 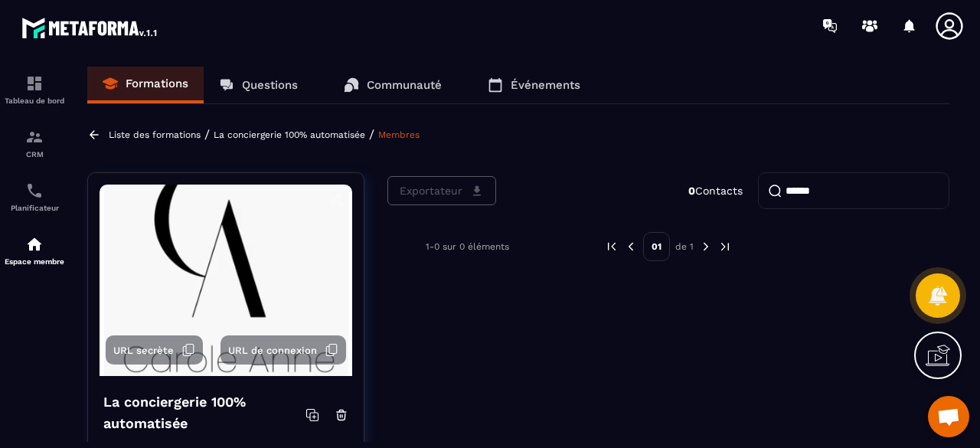 I want to click on a: La conciergerie 100% automatisée, so click(x=289, y=135).